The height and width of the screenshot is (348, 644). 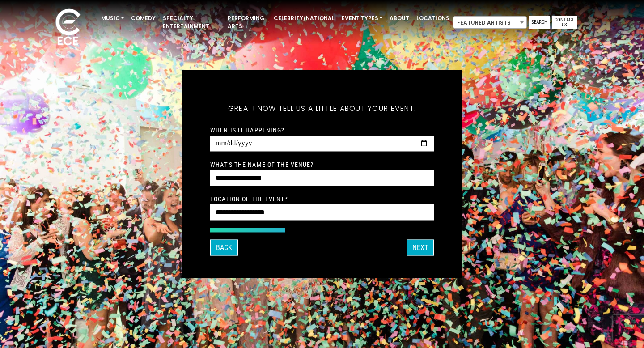 What do you see at coordinates (565, 23) in the screenshot?
I see `a: Contact Us` at bounding box center [565, 23].